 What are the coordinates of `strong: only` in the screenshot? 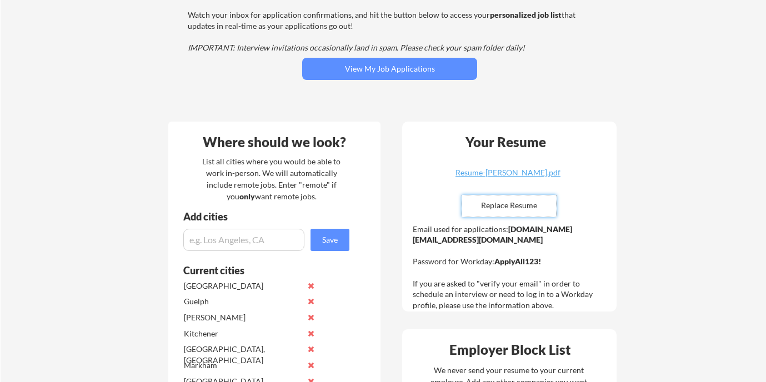 It's located at (247, 196).